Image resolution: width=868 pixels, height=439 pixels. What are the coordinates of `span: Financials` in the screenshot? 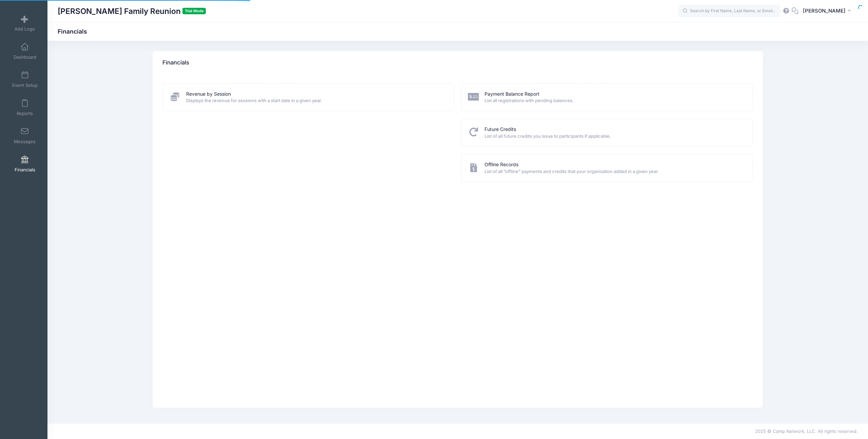 It's located at (25, 169).